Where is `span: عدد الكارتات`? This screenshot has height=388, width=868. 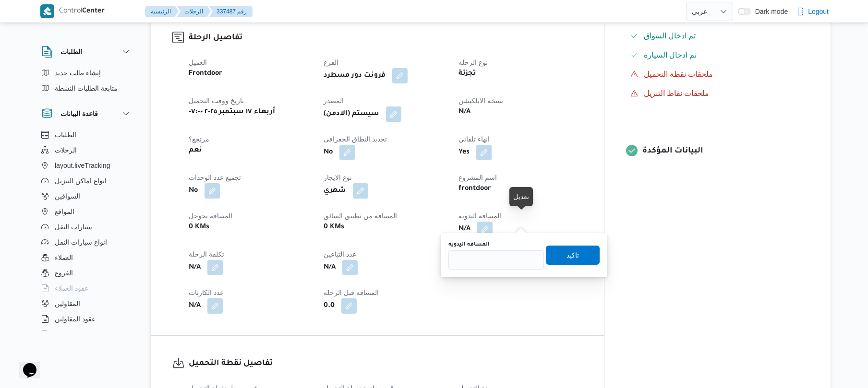
span: عدد الكارتات is located at coordinates (206, 292).